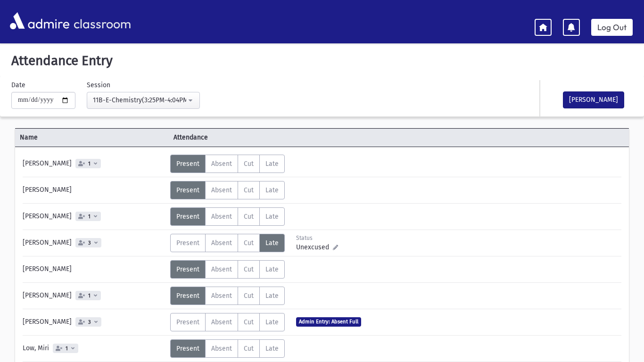 Image resolution: width=644 pixels, height=362 pixels. I want to click on span: classroom, so click(102, 21).